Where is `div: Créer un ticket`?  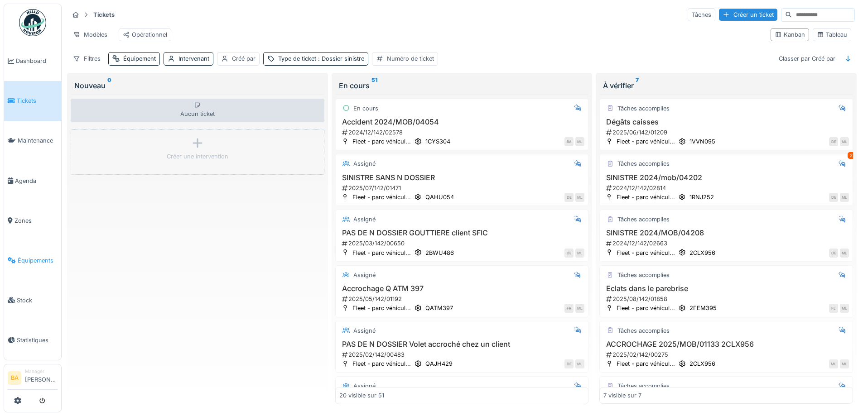
div: Créer un ticket is located at coordinates (748, 14).